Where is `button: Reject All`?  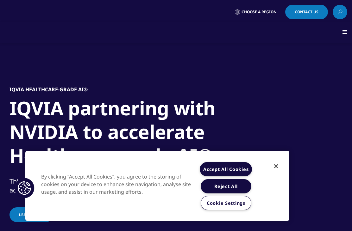
button: Reject All is located at coordinates (226, 186).